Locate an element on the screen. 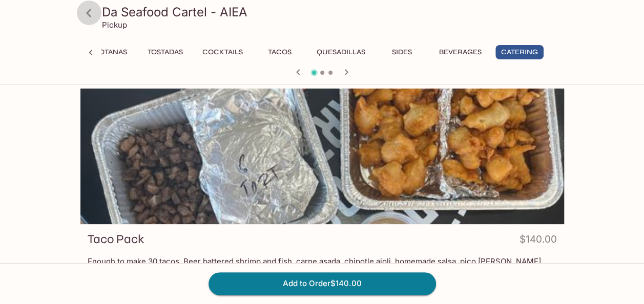 Image resolution: width=644 pixels, height=304 pixels. button: Botanas is located at coordinates (111, 52).